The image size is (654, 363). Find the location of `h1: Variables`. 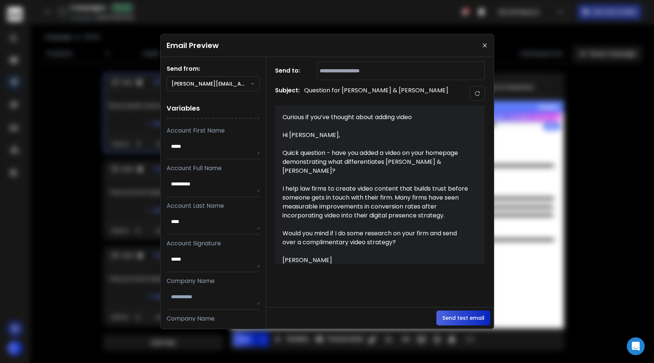

h1: Variables is located at coordinates (213, 109).